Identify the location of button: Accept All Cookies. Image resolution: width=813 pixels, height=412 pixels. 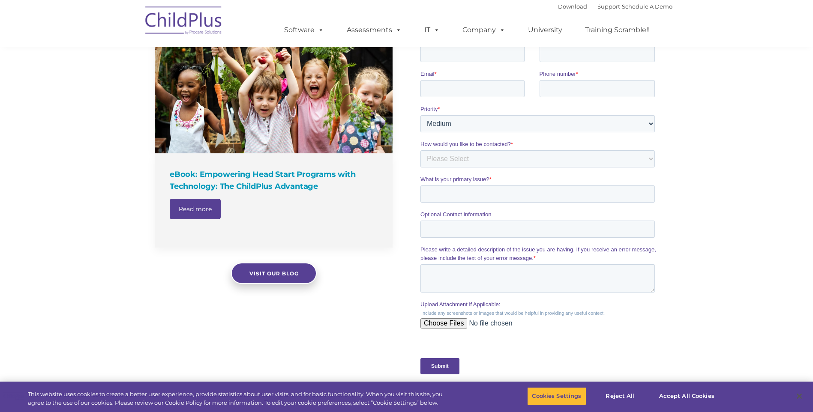
(687, 396).